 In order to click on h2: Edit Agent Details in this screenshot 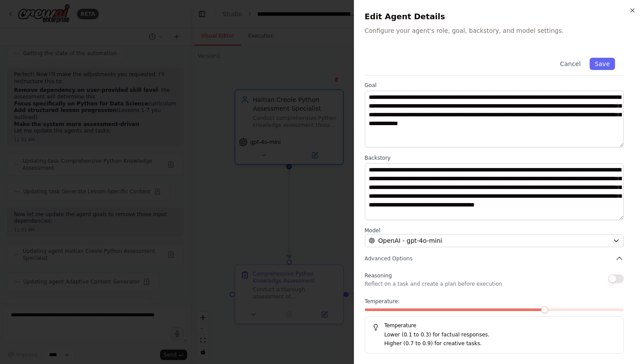, I will do `click(498, 17)`.